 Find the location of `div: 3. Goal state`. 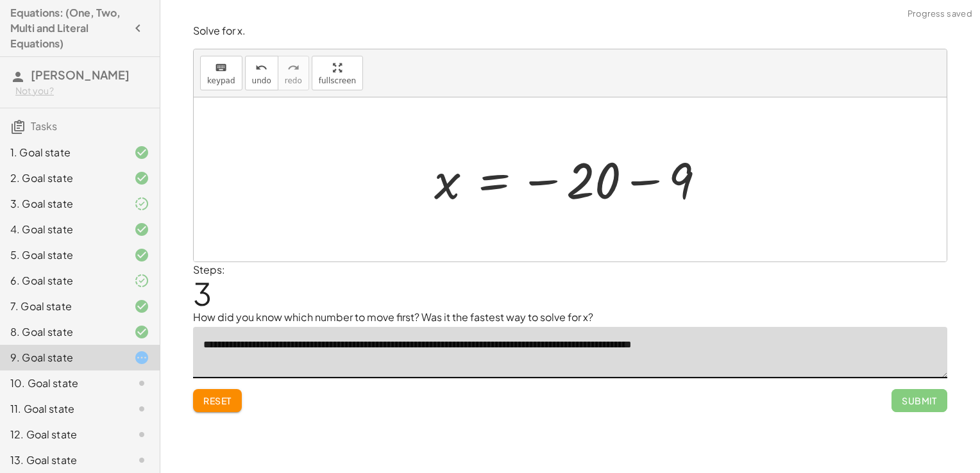

div: 3. Goal state is located at coordinates (61, 204).